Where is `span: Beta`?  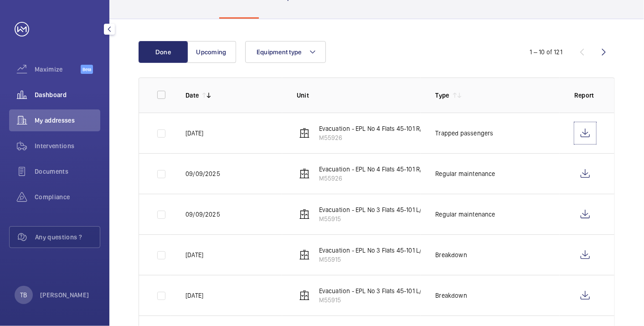
span: Beta is located at coordinates (86, 69).